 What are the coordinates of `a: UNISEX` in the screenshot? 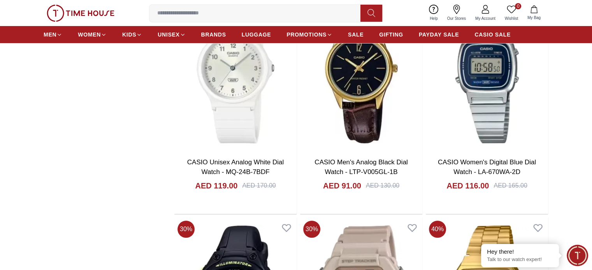 It's located at (171, 35).